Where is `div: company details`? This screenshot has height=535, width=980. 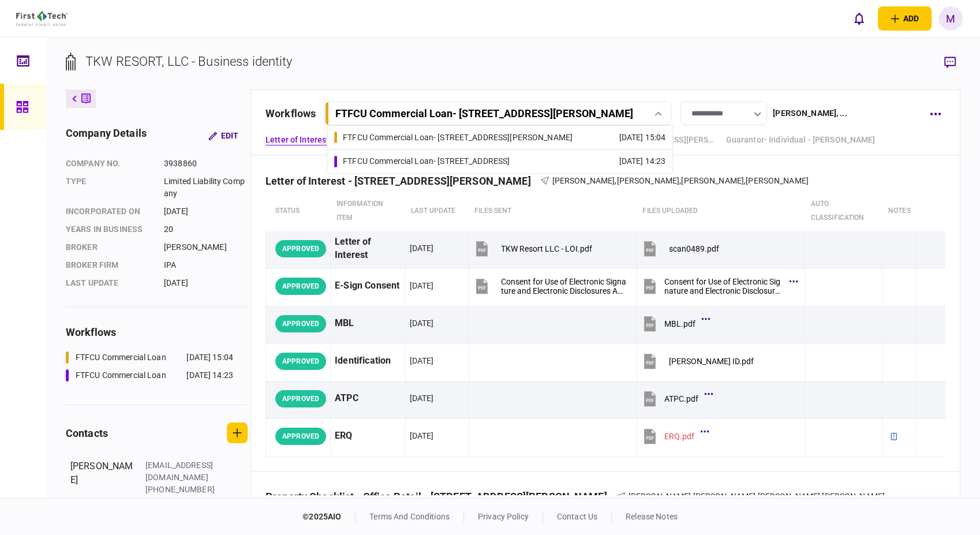
div: company details is located at coordinates (106, 135).